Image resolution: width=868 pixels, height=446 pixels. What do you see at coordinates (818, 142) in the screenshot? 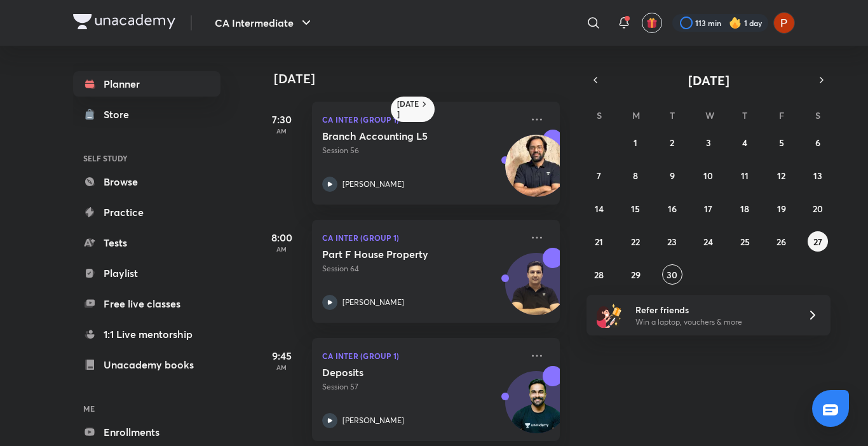
I see `abbr: September 6, 2025` at bounding box center [818, 142].